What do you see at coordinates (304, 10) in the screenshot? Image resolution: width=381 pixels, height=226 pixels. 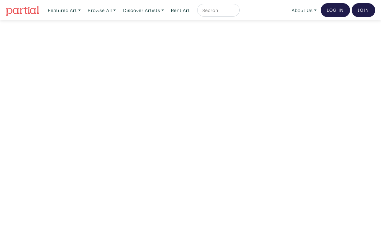 I see `a: About Us` at bounding box center [304, 10].